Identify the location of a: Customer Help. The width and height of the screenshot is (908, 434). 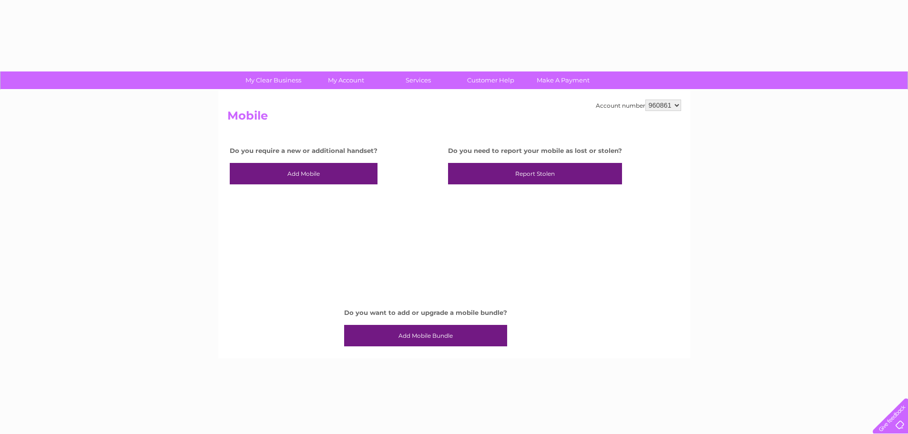
(490, 80).